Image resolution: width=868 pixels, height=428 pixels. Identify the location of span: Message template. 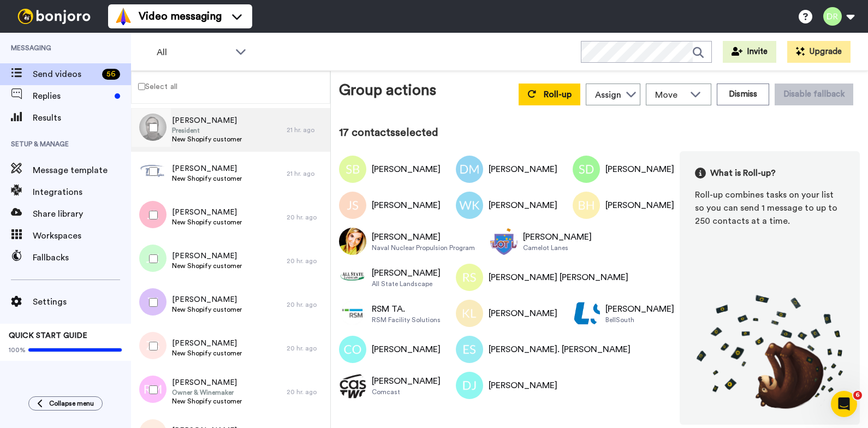
(82, 170).